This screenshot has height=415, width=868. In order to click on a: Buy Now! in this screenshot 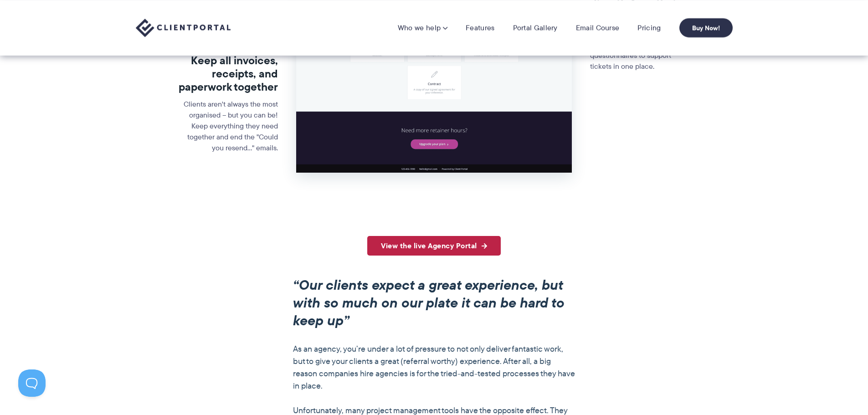, I will do `click(705, 28)`.